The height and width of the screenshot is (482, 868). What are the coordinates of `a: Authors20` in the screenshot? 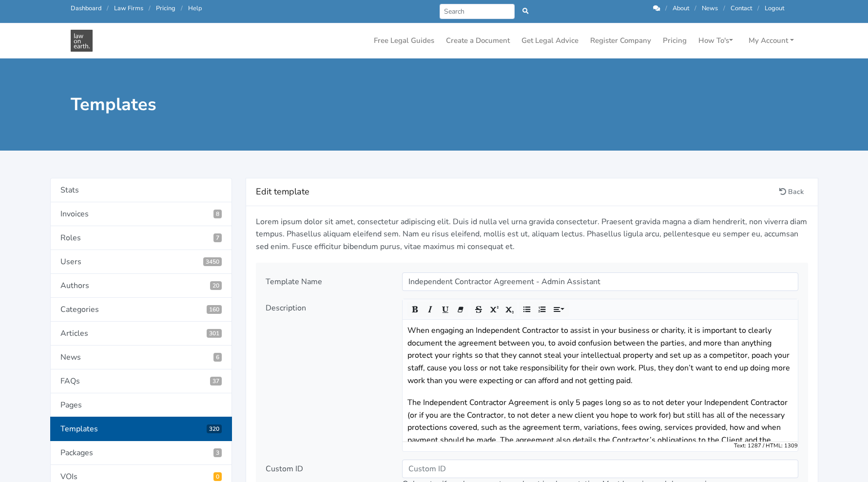 It's located at (141, 286).